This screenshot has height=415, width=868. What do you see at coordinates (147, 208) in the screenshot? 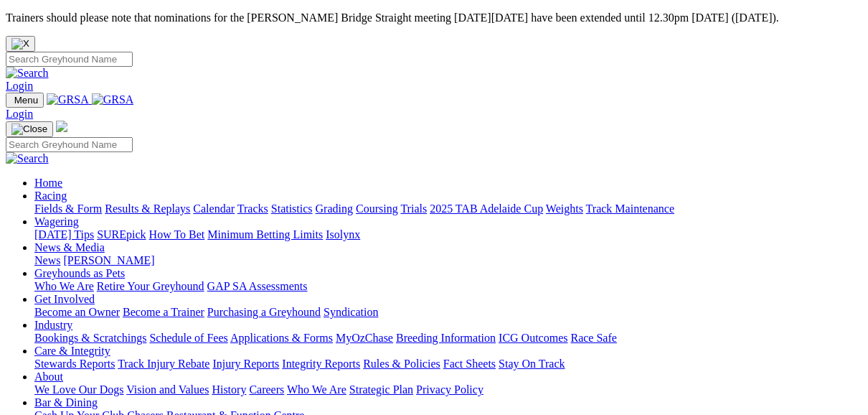
I see `a: Results & Replays` at bounding box center [147, 208].